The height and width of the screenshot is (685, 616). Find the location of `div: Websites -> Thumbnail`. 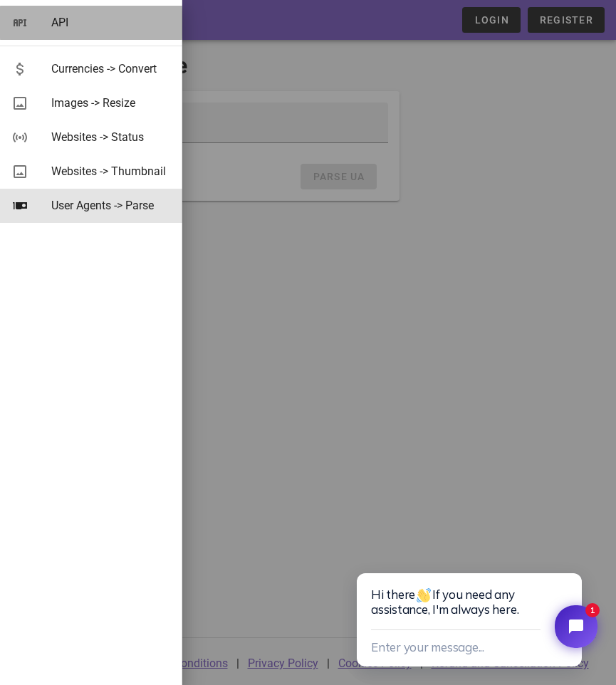

div: Websites -> Thumbnail is located at coordinates (111, 171).